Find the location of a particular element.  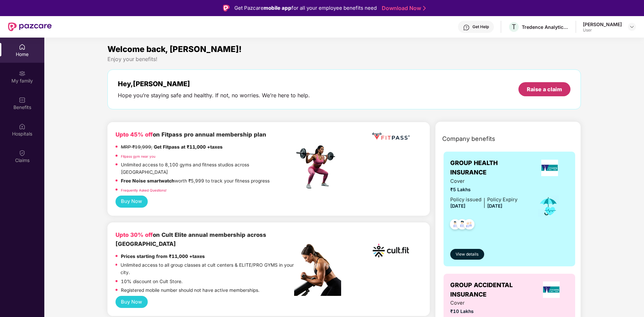

div: Hope you’re staying safe and healthy. If not, no worries. We’re here to help. is located at coordinates (214, 96).